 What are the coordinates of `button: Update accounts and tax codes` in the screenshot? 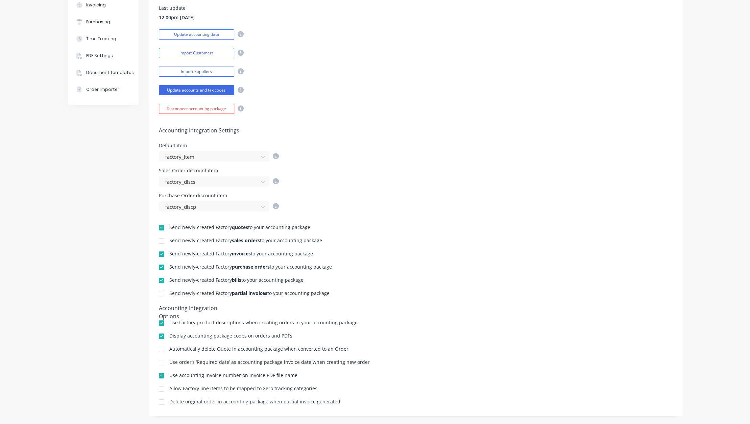 It's located at (196, 90).